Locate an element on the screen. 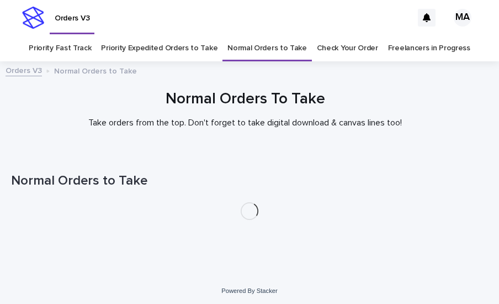 This screenshot has height=304, width=499. a: Normal Orders to Take is located at coordinates (267, 48).